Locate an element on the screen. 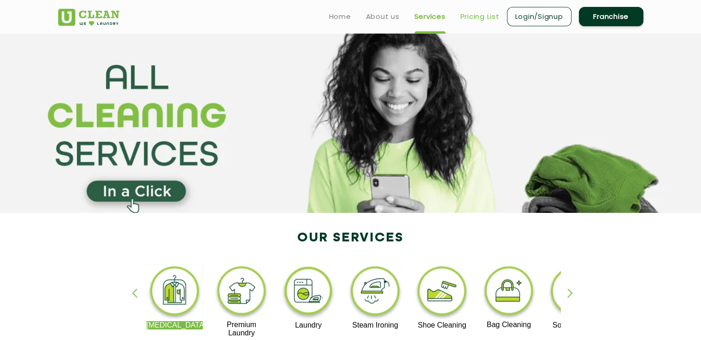 Image resolution: width=701 pixels, height=340 pixels. img: dry_cleaning_11zon.webp is located at coordinates (175, 293).